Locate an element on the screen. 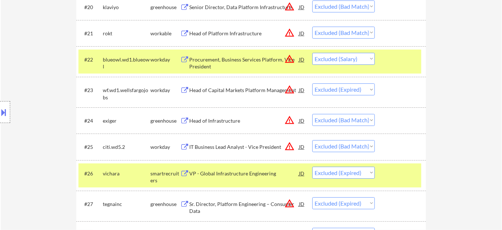 The image size is (502, 230). div: Head of Capital Markets Platform Management is located at coordinates (244, 90).